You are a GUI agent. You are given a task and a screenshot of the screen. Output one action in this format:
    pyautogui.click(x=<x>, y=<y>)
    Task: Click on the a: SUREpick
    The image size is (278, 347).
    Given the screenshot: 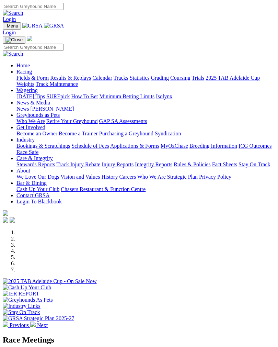 What is the action you would take?
    pyautogui.click(x=58, y=96)
    